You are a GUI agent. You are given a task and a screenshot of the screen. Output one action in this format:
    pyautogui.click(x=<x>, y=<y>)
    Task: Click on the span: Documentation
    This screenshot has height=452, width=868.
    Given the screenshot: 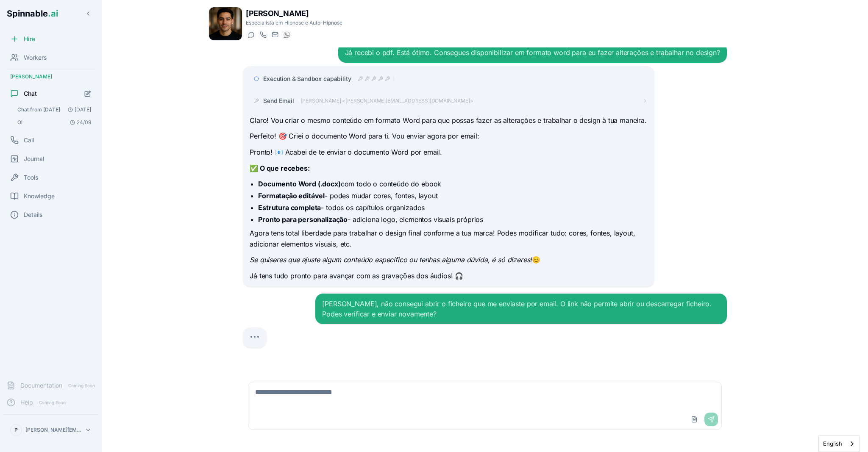 What is the action you would take?
    pyautogui.click(x=41, y=386)
    